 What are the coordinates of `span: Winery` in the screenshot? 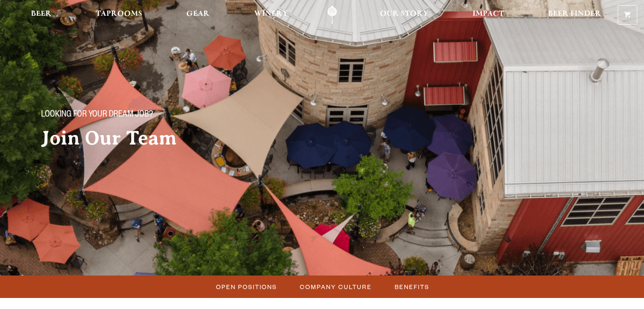 It's located at (271, 14).